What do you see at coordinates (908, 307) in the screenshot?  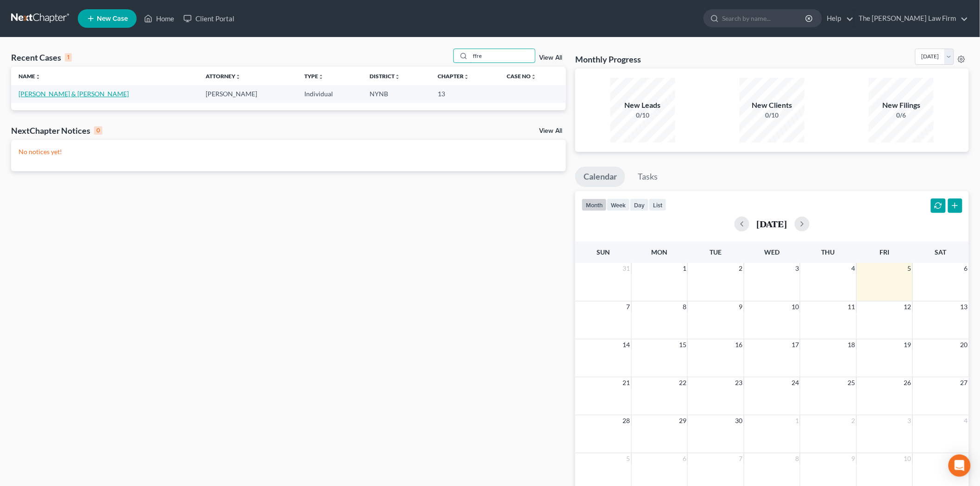 I see `span: 12` at bounding box center [908, 307].